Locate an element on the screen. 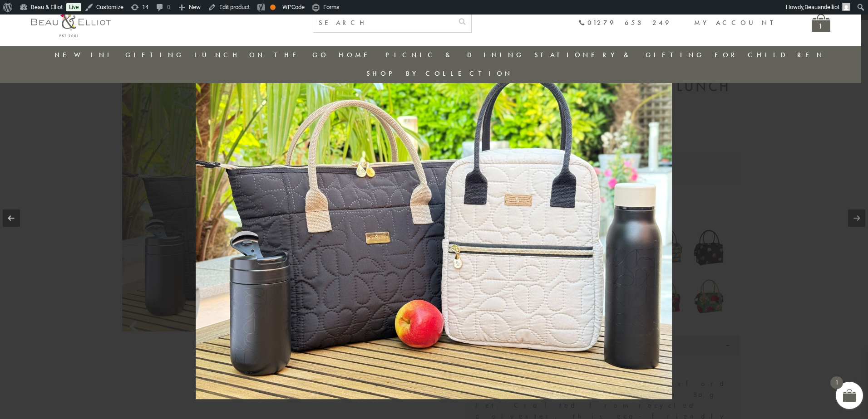 This screenshot has height=419, width=868. div: OK is located at coordinates (273, 7).